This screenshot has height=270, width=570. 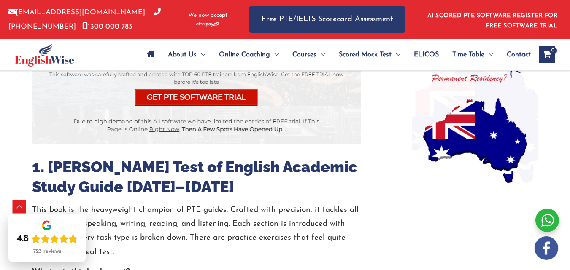 I want to click on nav: Site Navigation: Main Menu, so click(x=335, y=55).